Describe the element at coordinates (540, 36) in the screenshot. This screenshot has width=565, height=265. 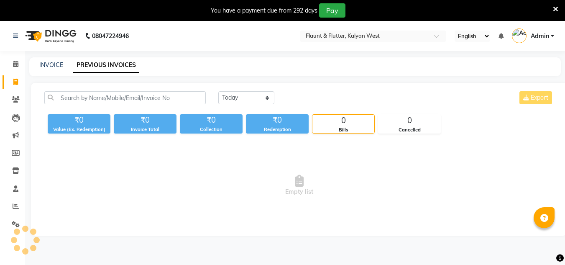
I see `span: Admin` at that location.